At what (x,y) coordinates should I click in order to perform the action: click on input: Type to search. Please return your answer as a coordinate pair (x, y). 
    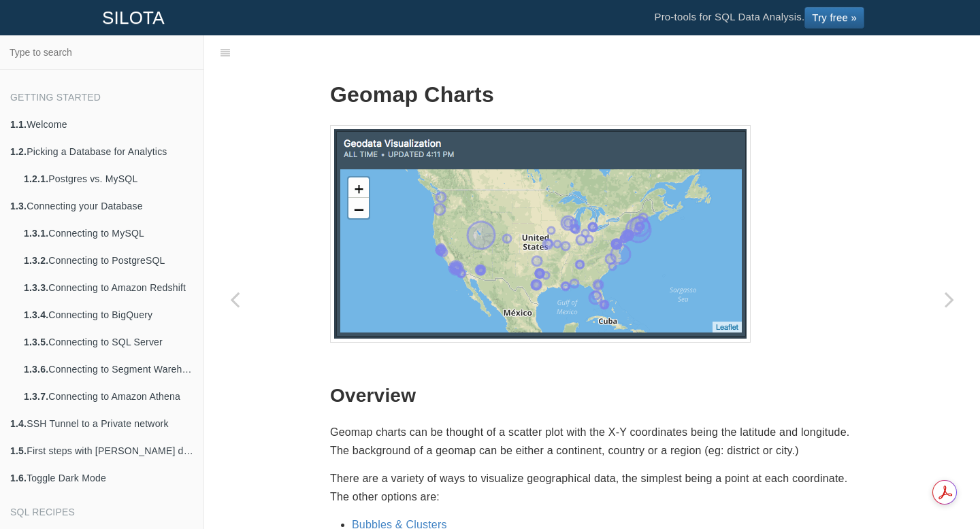
    Looking at the image, I should click on (101, 52).